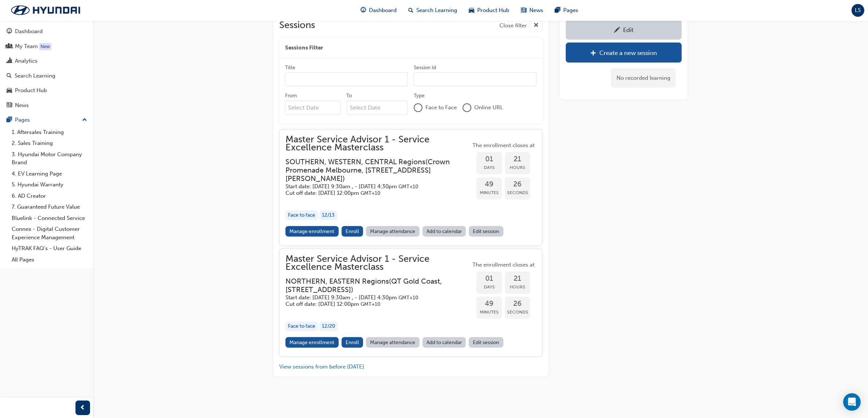 The width and height of the screenshot is (868, 418). I want to click on a: Search Learning, so click(46, 76).